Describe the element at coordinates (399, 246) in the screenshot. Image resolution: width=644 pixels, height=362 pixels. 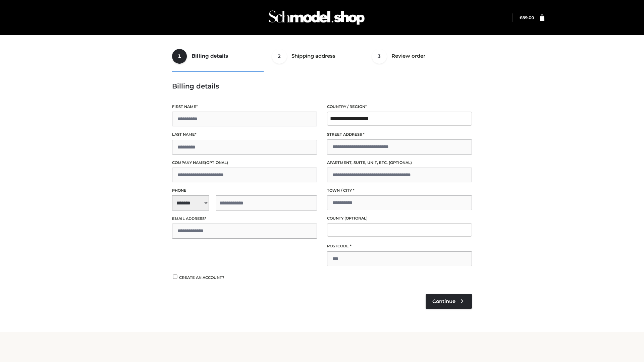
I see `label: Postcode` at that location.